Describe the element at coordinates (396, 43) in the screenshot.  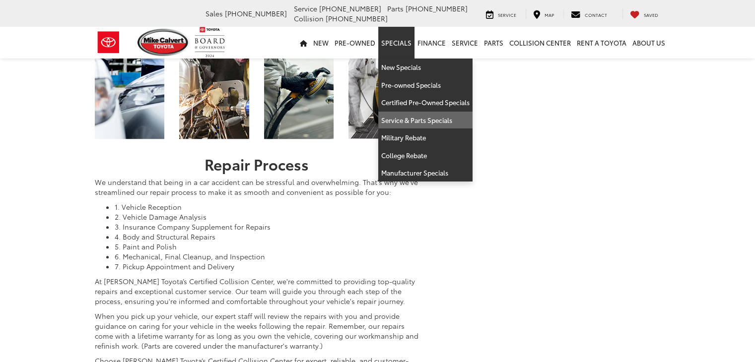
I see `a: Specials` at that location.